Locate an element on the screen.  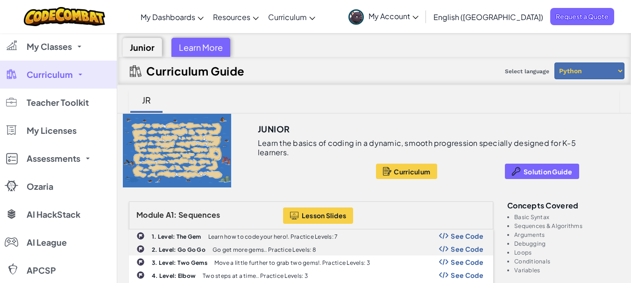
span: Request a Quote is located at coordinates (582, 16).